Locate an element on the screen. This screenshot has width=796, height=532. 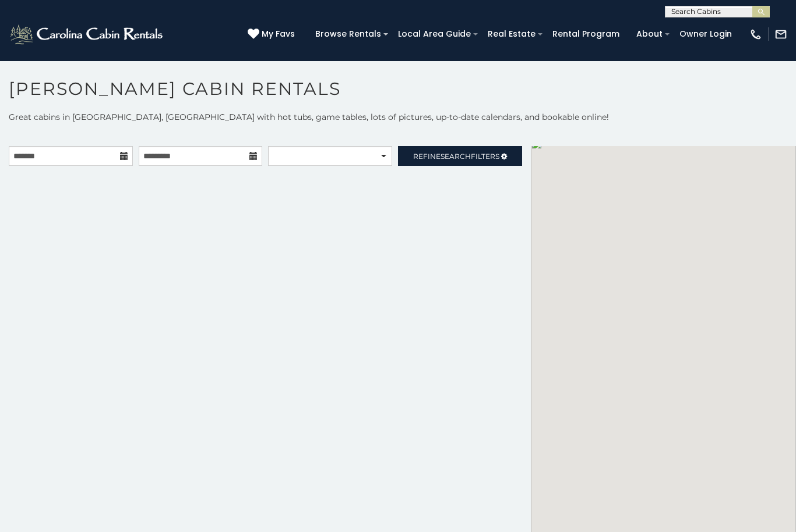
a: My Favs is located at coordinates (273, 35).